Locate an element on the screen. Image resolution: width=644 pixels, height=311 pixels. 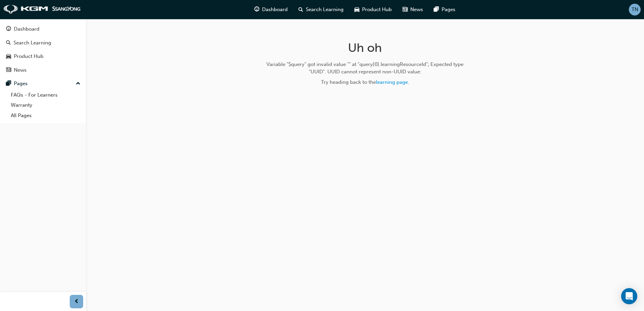
div: Product Hub is located at coordinates (28, 56).